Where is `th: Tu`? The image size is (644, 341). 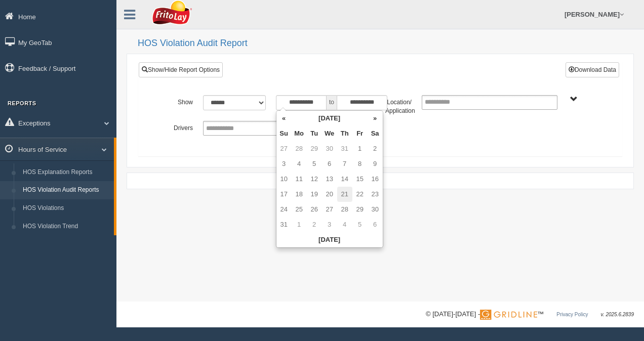
th: Tu is located at coordinates (315, 134).